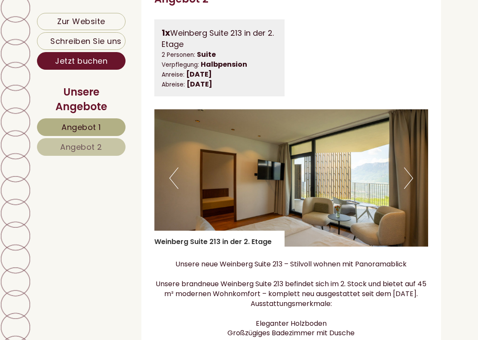 The width and height of the screenshot is (478, 340). I want to click on small: 13:51, so click(81, 46).